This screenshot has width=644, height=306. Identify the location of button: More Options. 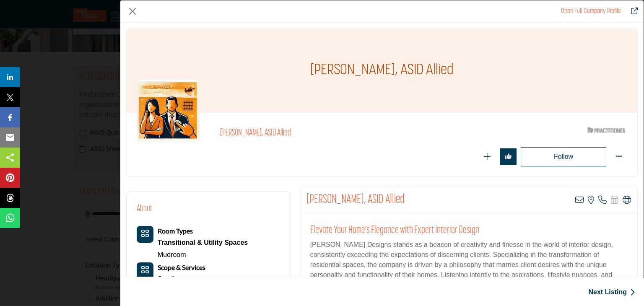
(619, 157).